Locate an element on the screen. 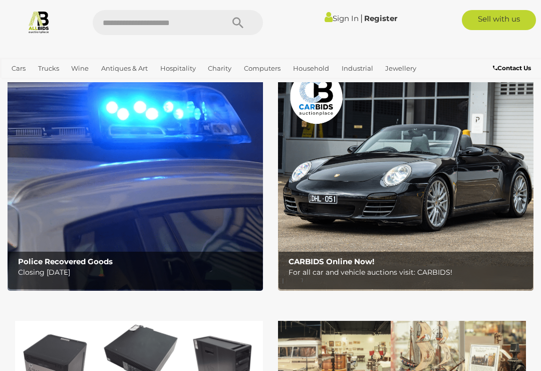  img: Police Recovered Goods is located at coordinates (135, 178).